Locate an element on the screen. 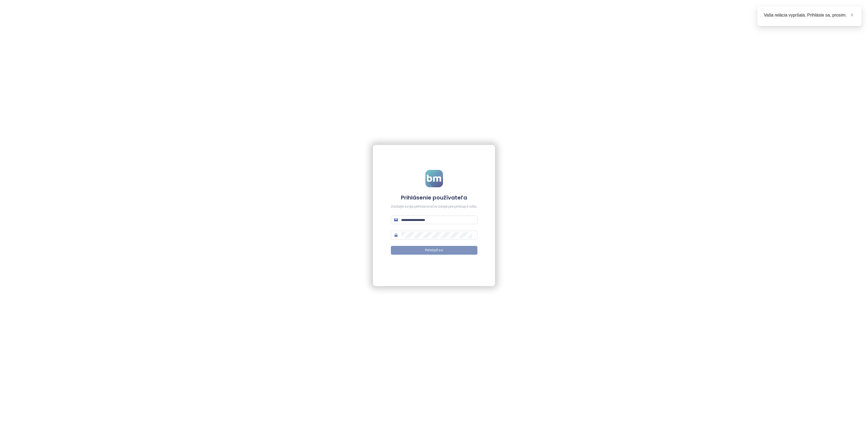 The width and height of the screenshot is (868, 431). span: Prihlásiť sa is located at coordinates (434, 250).